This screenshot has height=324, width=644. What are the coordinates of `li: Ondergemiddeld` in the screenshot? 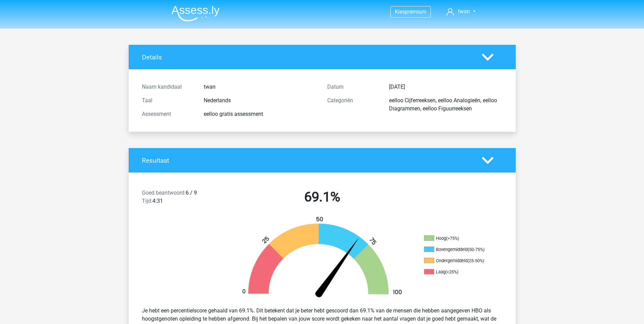 It's located at (458, 261).